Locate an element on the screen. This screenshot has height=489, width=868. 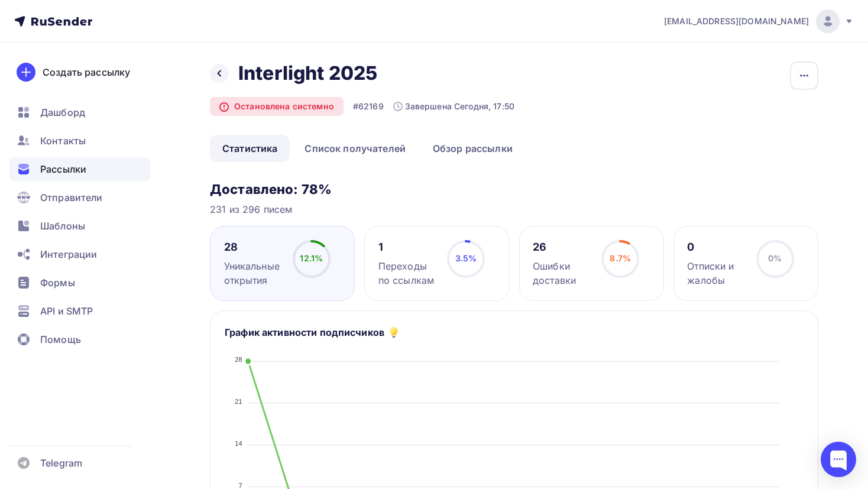
a: Дашборд is located at coordinates (80, 112).